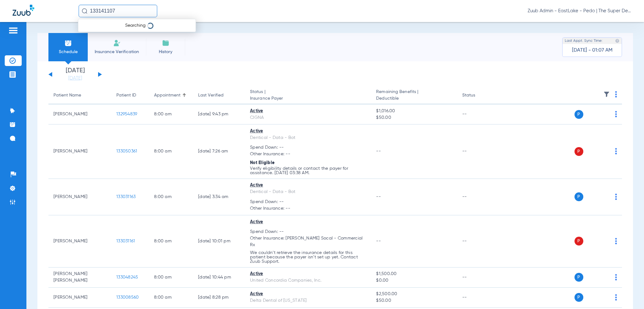 The width and height of the screenshot is (644, 309). Describe the element at coordinates (607, 94) in the screenshot. I see `img: filter.svg` at that location.